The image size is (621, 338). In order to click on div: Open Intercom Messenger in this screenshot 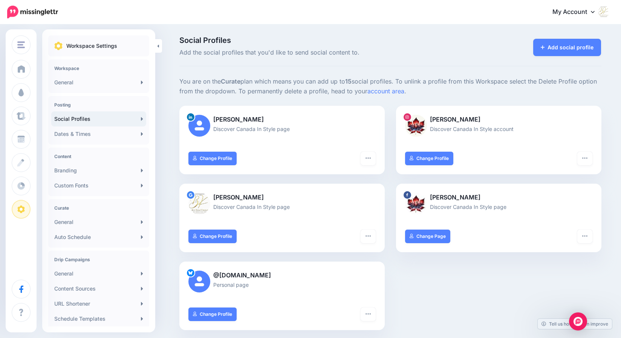, I will do `click(578, 322)`.